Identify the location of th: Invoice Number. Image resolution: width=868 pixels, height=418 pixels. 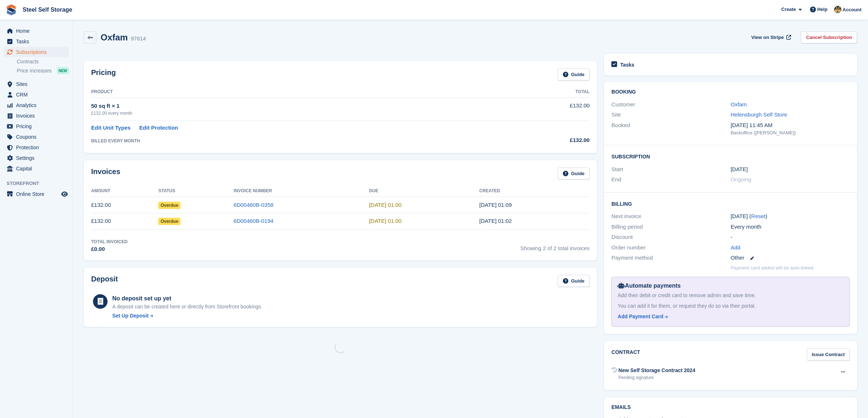
(302, 191).